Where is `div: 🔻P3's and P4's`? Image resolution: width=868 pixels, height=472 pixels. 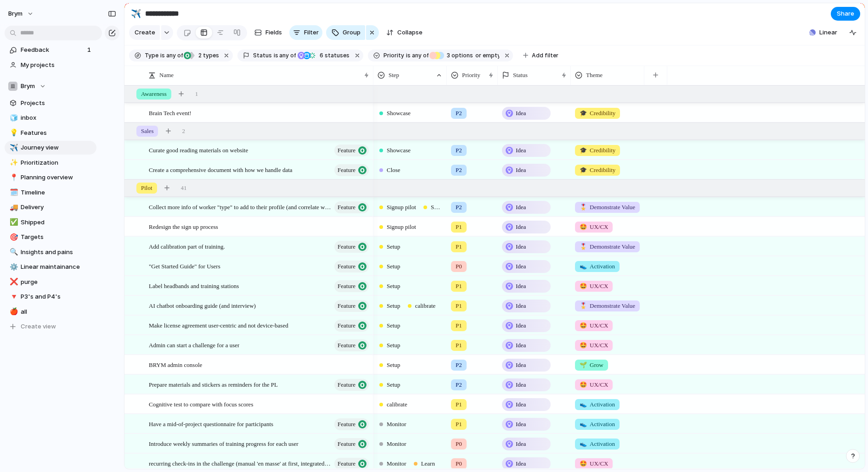 div: 🔻P3's and P4's is located at coordinates (51, 297).